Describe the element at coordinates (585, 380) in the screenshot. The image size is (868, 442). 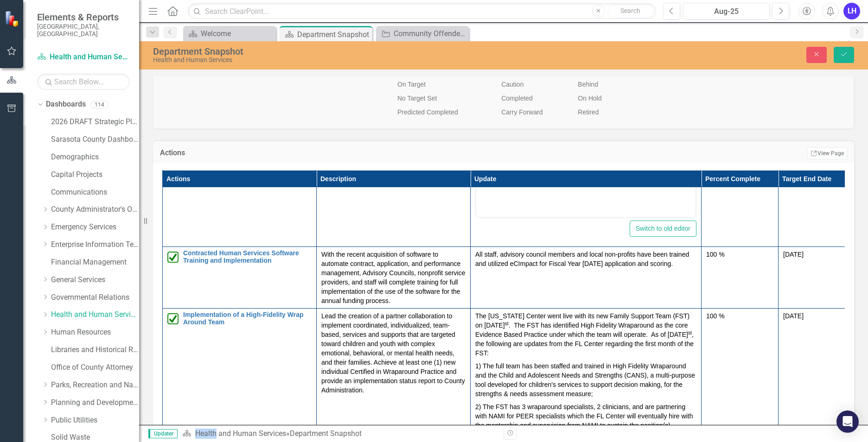
I see `p: 1) The full team has been staffed and trained in High Fidelity Wraparound and the Child and Adole...` at that location.